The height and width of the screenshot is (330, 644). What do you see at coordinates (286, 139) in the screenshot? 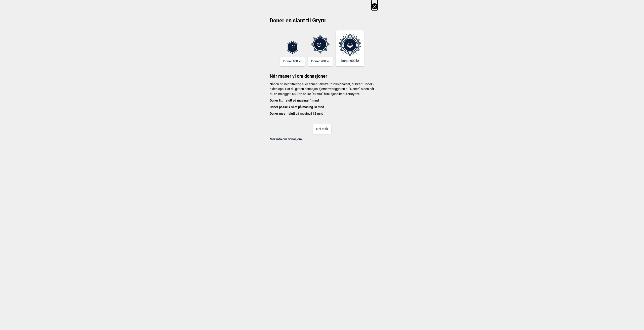
I see `a: Mer info om donasjon>` at bounding box center [286, 139].